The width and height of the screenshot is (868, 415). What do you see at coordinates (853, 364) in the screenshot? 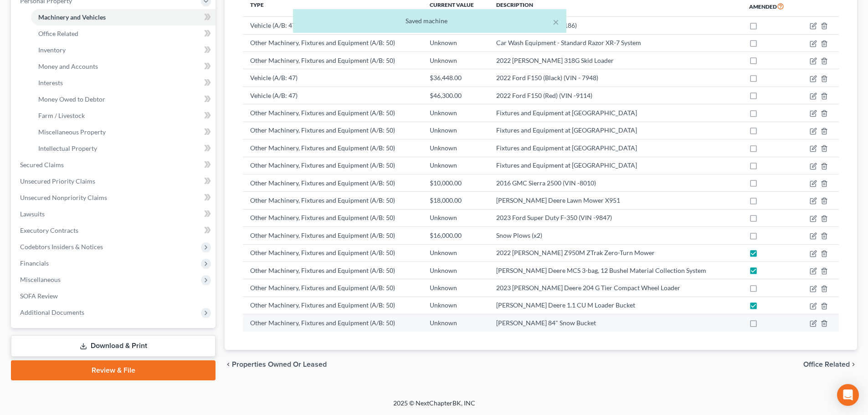
I see `i: chevron_right` at bounding box center [853, 364].